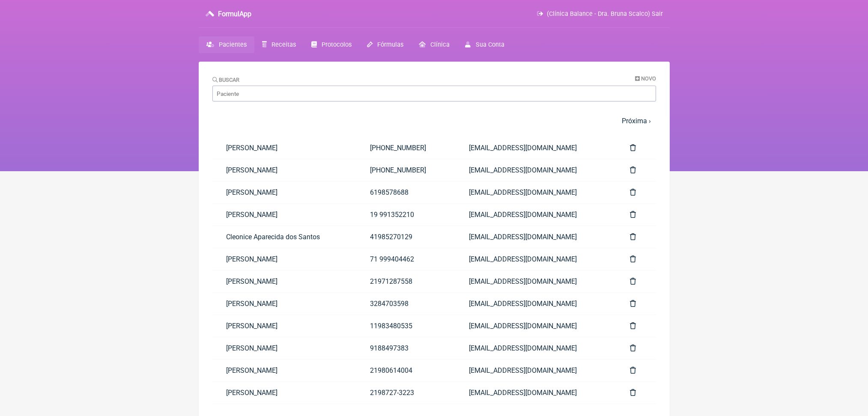 This screenshot has height=416, width=868. Describe the element at coordinates (283, 44) in the screenshot. I see `span: Receitas` at that location.